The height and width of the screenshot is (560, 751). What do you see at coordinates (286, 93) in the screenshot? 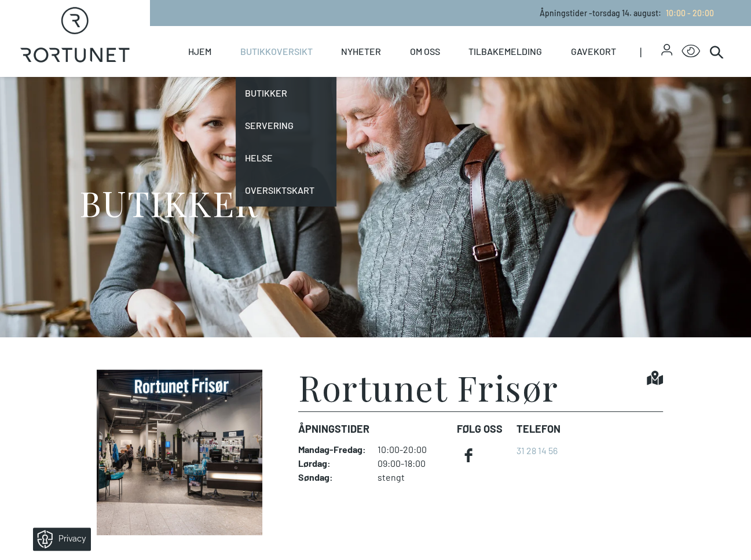
I see `a: Butikker` at bounding box center [286, 93].